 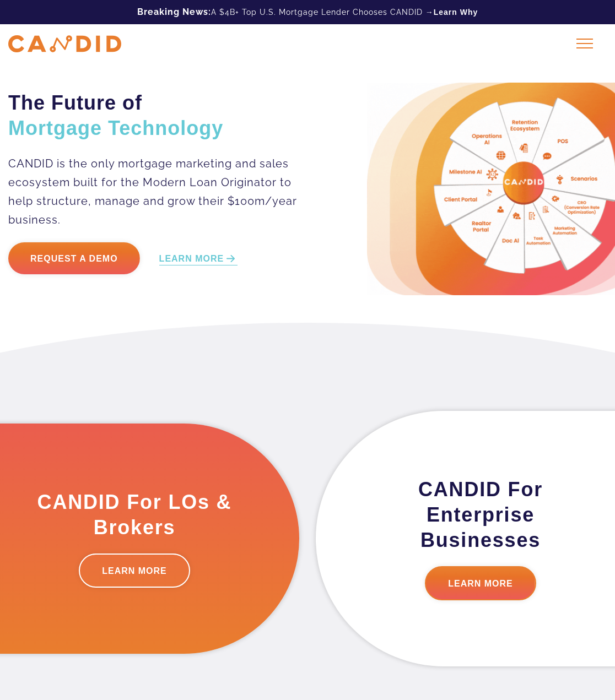 What do you see at coordinates (481, 515) in the screenshot?
I see `h3: CANDID For Enterprise Businesses` at bounding box center [481, 515].